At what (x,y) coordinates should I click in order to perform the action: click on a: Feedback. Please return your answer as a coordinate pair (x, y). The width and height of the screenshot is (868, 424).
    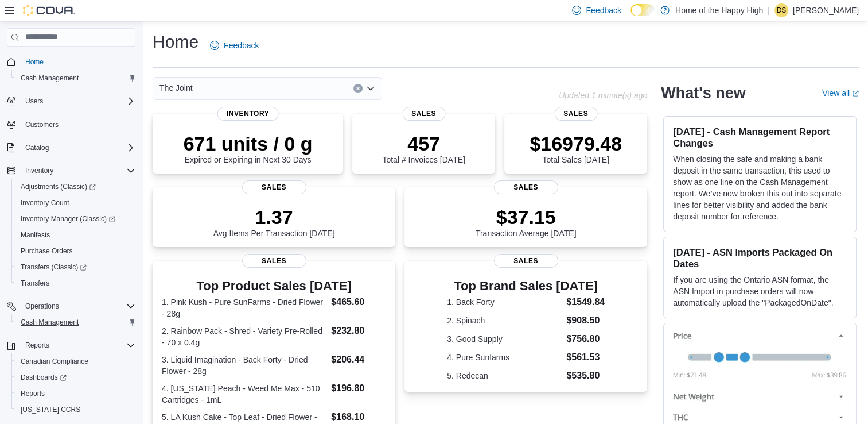
    Looking at the image, I should click on (234, 46).